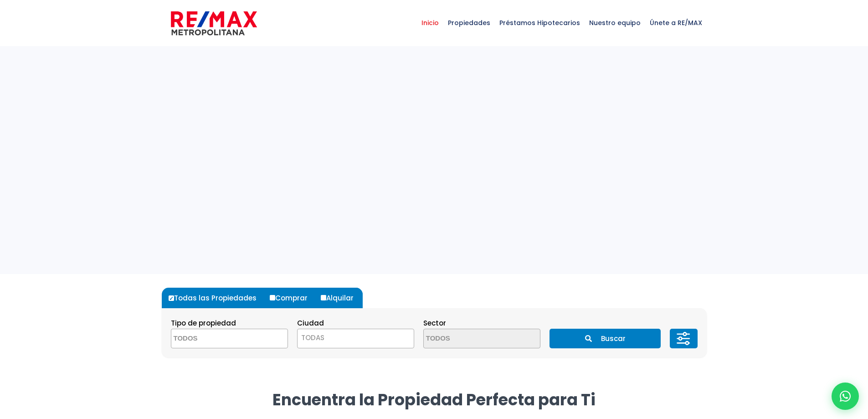  I want to click on strong: Encuentra la Propiedad Perfecta para Ti, so click(434, 399).